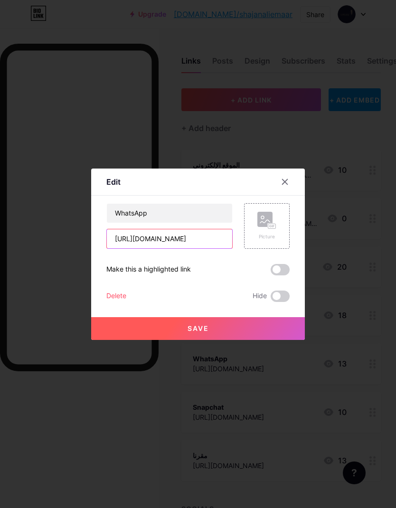 The width and height of the screenshot is (396, 508). Describe the element at coordinates (260, 296) in the screenshot. I see `span: Hide` at that location.